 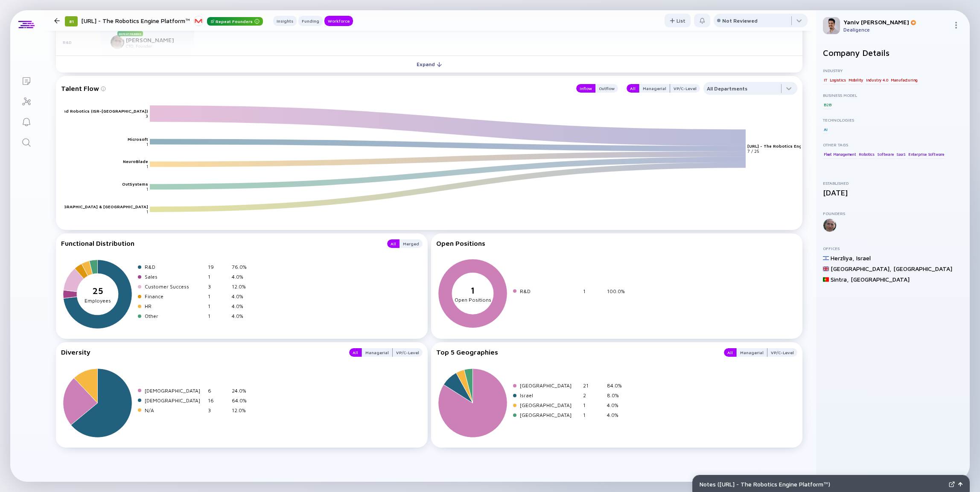 I want to click on div: Expand, so click(x=429, y=64).